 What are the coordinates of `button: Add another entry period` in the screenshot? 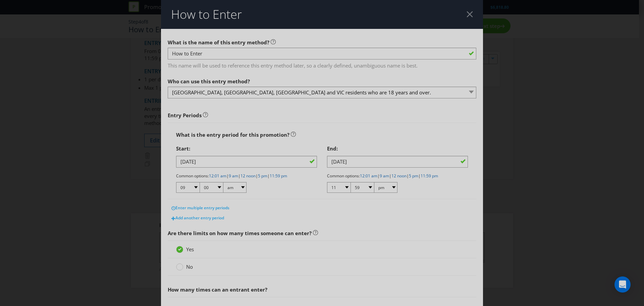 It's located at (198, 218).